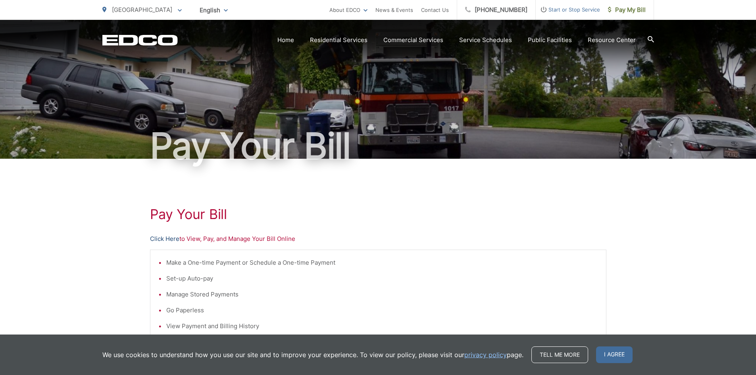 The image size is (756, 375). Describe the element at coordinates (560, 355) in the screenshot. I see `a: Tell me more` at that location.